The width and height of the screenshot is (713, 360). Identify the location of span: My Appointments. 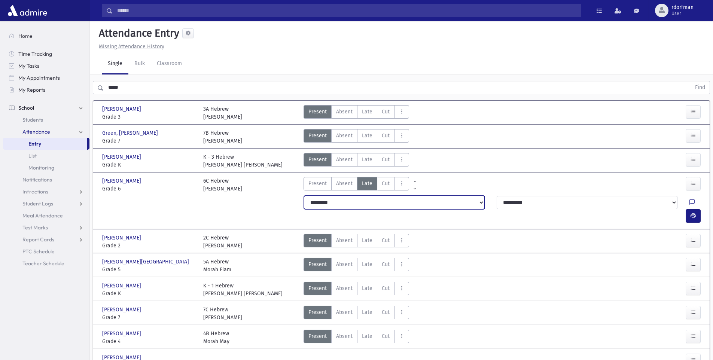
(39, 78).